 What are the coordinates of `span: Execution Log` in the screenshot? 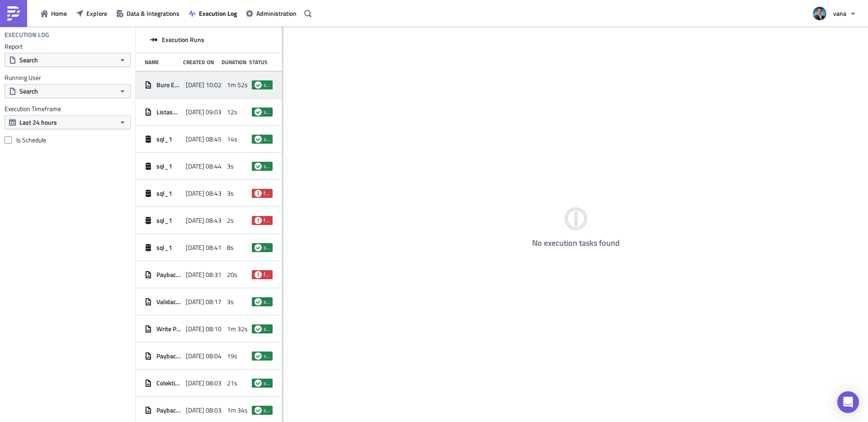 It's located at (218, 13).